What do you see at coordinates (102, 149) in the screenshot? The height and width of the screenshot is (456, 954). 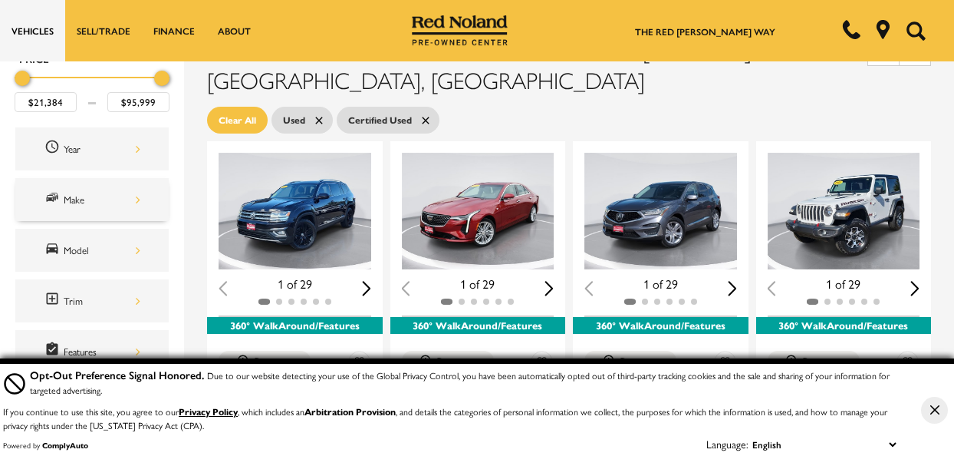 I see `div: Year` at bounding box center [102, 149].